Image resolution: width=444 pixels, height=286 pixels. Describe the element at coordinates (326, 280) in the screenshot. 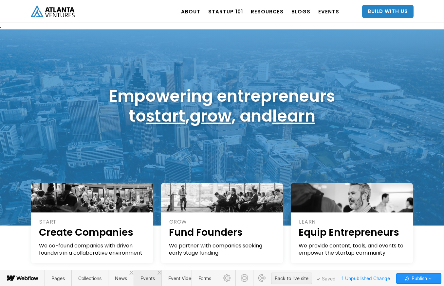

I see `span: Saved` at that location.